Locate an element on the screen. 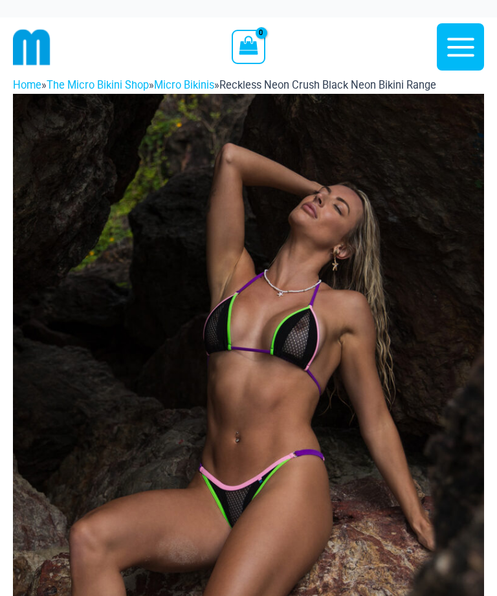 This screenshot has width=497, height=596. a: Micro Bikinis is located at coordinates (184, 85).